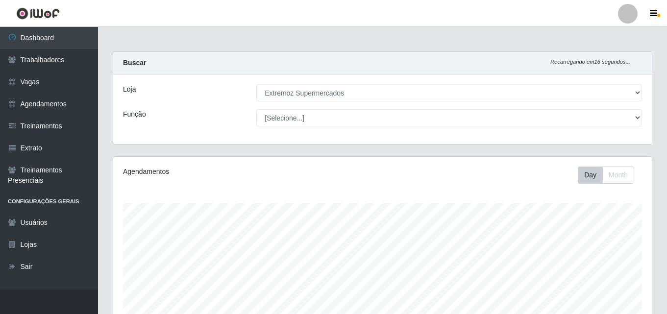  Describe the element at coordinates (129, 89) in the screenshot. I see `label: Loja` at that location.